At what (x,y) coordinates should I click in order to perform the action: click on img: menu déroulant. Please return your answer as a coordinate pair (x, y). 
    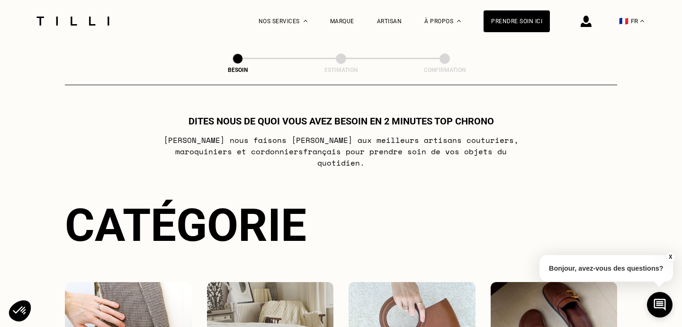
    Looking at the image, I should click on (642, 21).